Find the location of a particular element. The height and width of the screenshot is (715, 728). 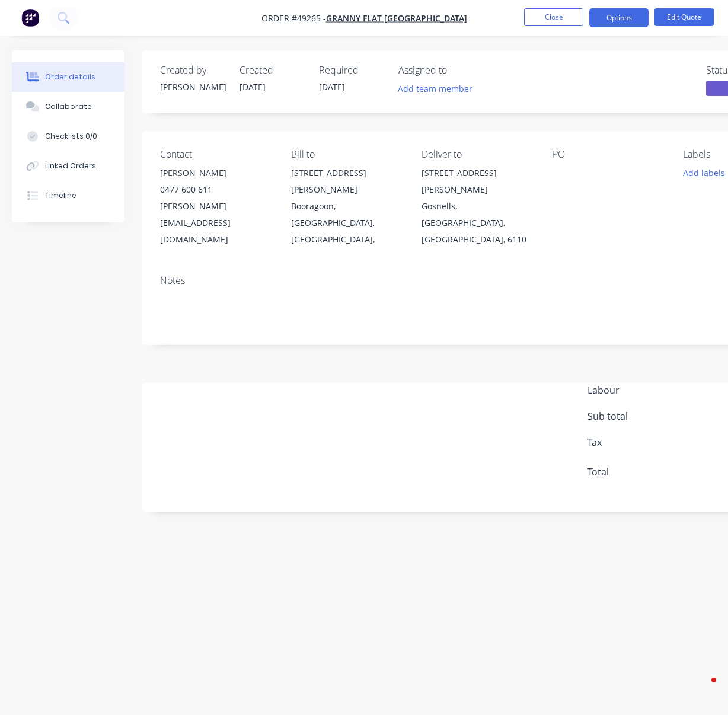

img: Factory is located at coordinates (30, 18).